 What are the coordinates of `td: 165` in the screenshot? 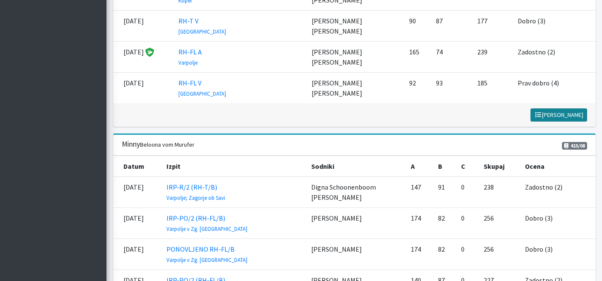 It's located at (417, 57).